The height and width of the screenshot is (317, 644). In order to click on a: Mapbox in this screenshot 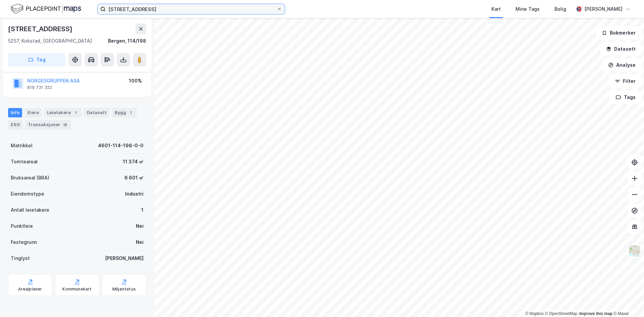, I will do `click(534, 313)`.